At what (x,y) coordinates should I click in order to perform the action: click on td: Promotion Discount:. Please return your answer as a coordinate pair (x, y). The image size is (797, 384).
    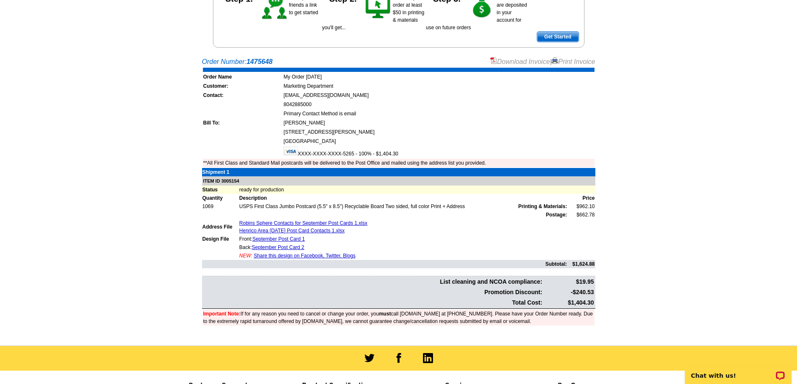
    Looking at the image, I should click on (373, 292).